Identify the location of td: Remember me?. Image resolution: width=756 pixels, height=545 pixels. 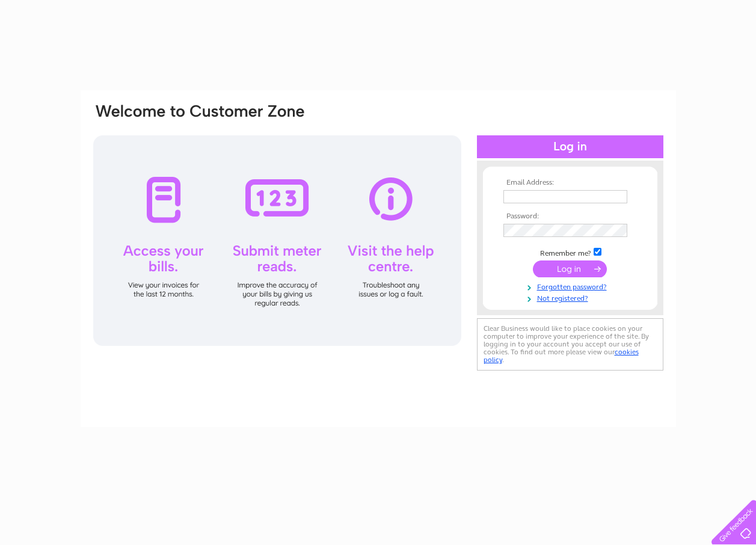
(570, 252).